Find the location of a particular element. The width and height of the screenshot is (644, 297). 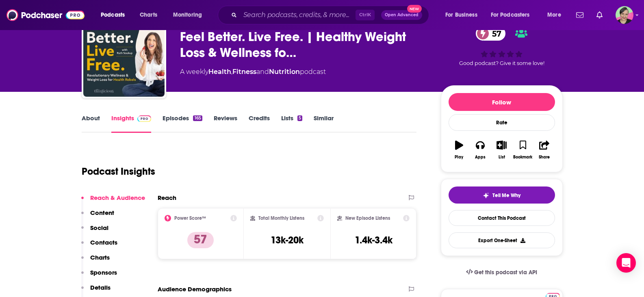

button: Play is located at coordinates (459, 149).